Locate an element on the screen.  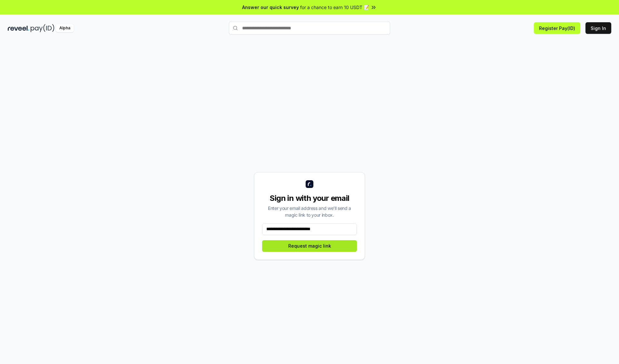
img: pay_id is located at coordinates (43, 28).